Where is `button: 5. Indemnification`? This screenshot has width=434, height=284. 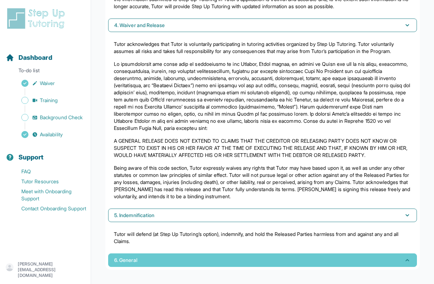 button: 5. Indemnification is located at coordinates (262, 215).